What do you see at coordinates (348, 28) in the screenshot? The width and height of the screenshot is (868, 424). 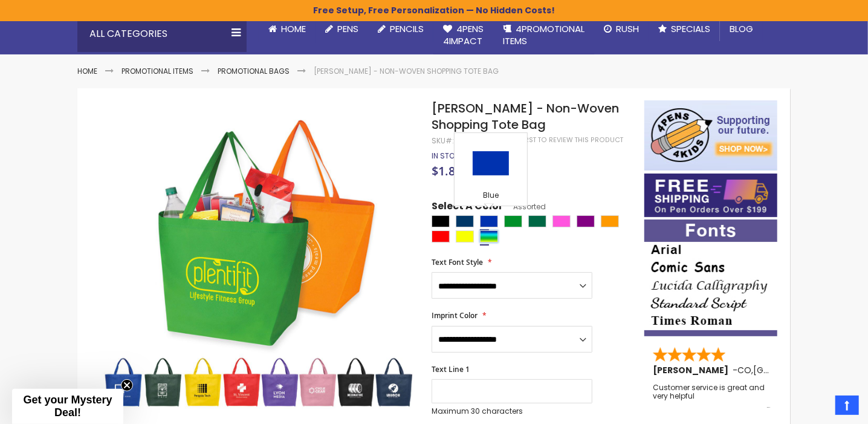 I see `span: Pens` at bounding box center [348, 28].